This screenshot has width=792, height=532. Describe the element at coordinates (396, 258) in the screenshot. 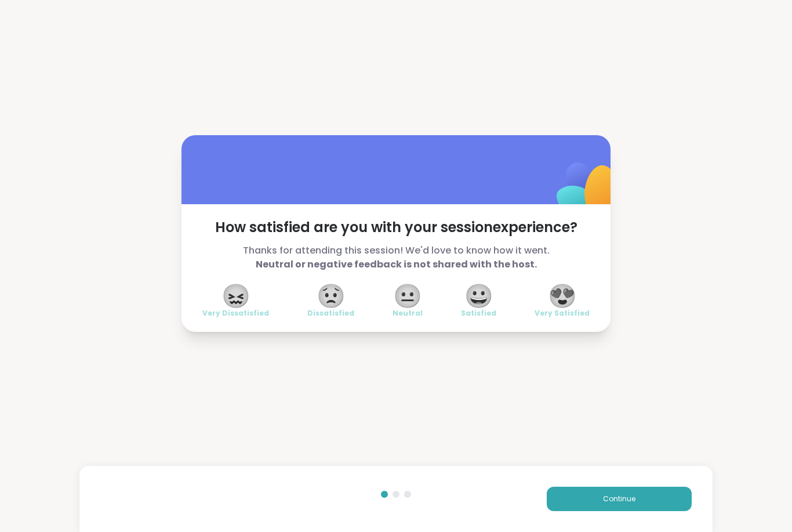

I see `span: Thanks for attending this session! We'd love to know how it went.` at that location.